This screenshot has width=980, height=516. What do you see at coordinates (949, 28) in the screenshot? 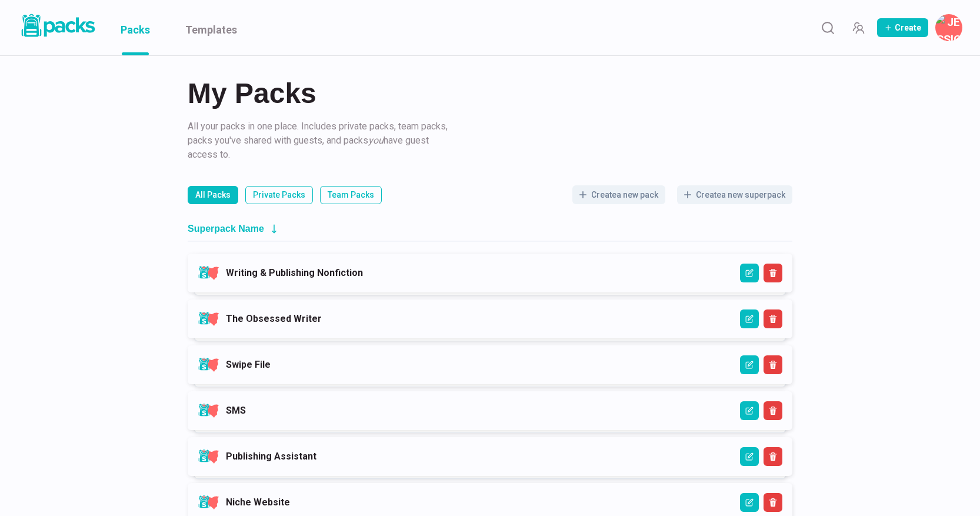
I see `button: Jessica Noel` at bounding box center [949, 28].